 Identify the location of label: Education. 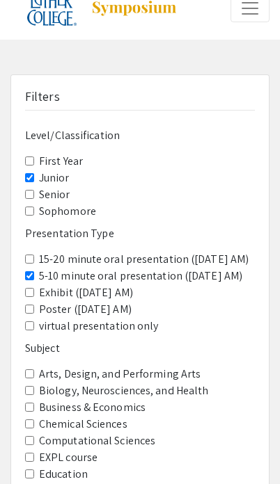
(63, 474).